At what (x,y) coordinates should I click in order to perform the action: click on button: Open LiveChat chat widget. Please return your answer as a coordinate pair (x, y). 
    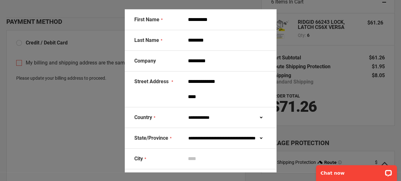
    Looking at the image, I should click on (77, 12).